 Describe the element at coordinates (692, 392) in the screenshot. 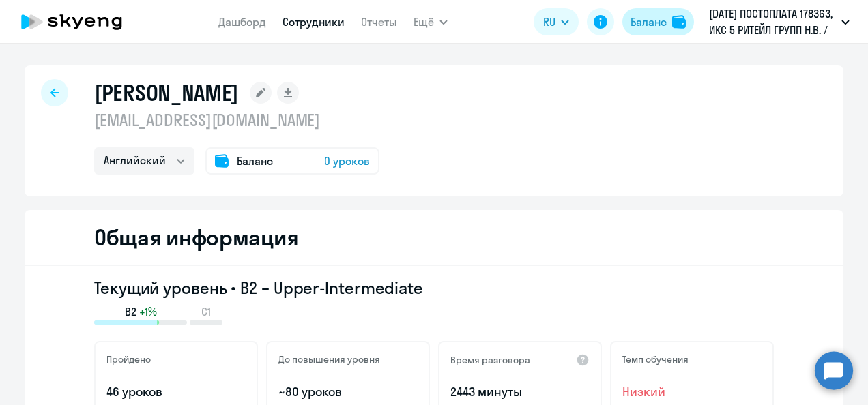

I see `span: Низкий` at that location.